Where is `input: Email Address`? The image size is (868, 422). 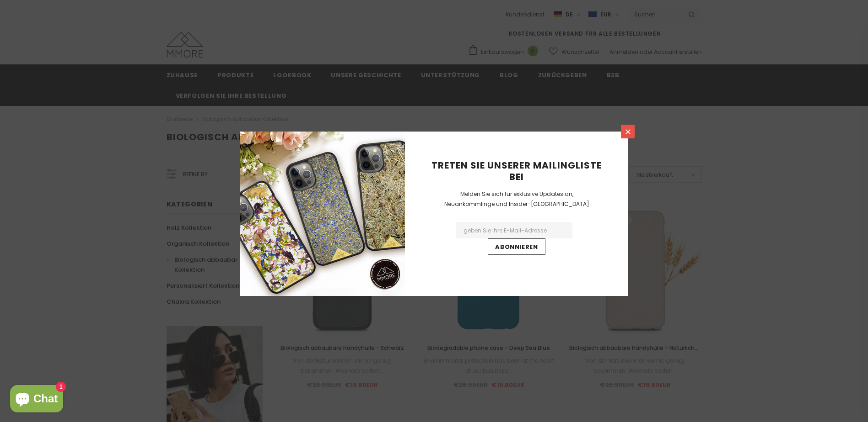 input: Email Address is located at coordinates (514, 230).